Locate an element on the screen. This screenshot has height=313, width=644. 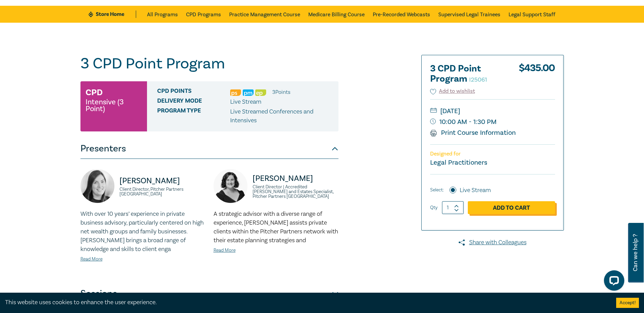
div: $ 435.00 is located at coordinates (537, 76).